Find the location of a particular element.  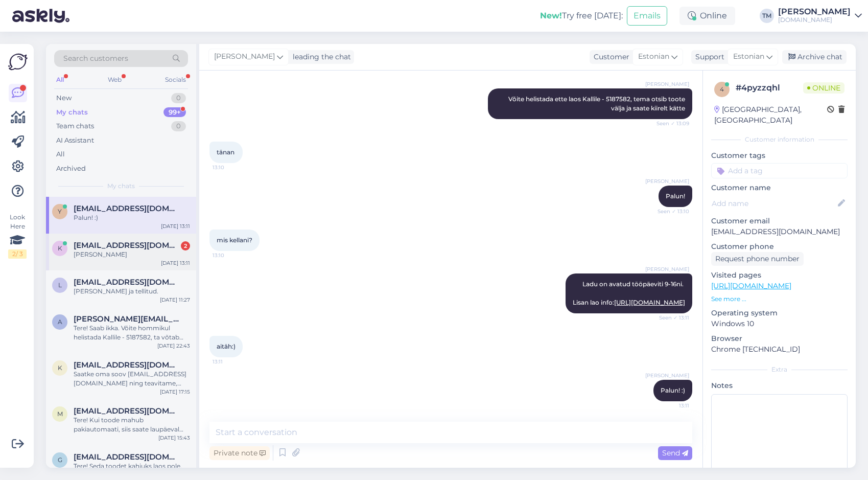

span: Seen ✓ 13:10 is located at coordinates (670, 211).